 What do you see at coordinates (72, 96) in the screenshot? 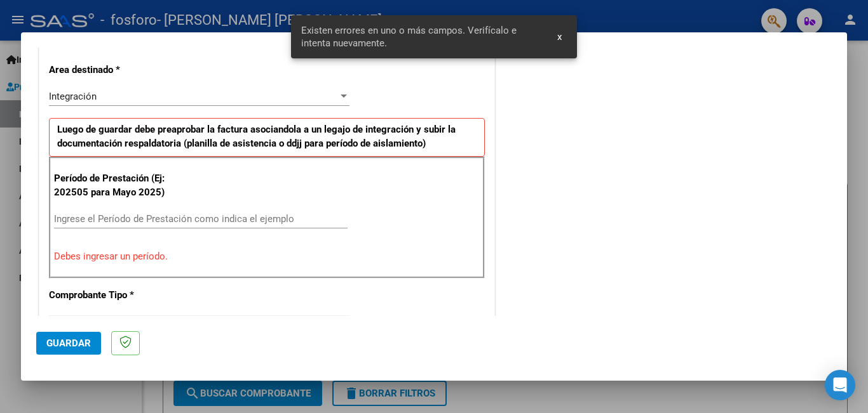
I see `span: Integración` at bounding box center [72, 96].